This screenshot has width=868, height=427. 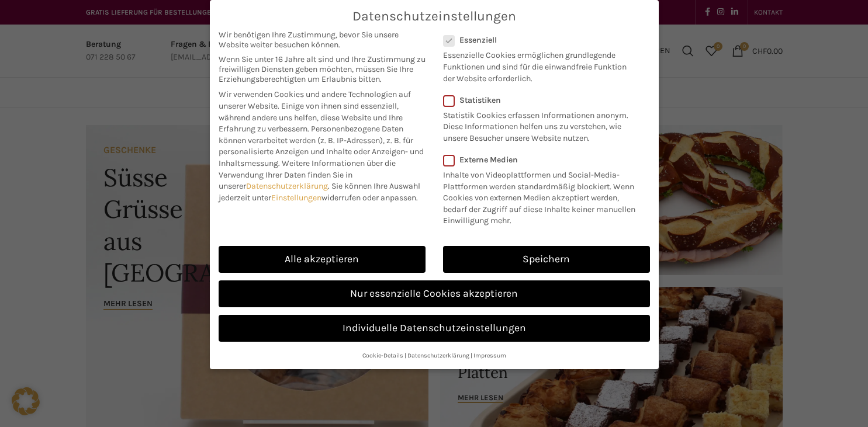 What do you see at coordinates (434, 293) in the screenshot?
I see `a: Nur essenzielle Cookies akzeptieren` at bounding box center [434, 293].